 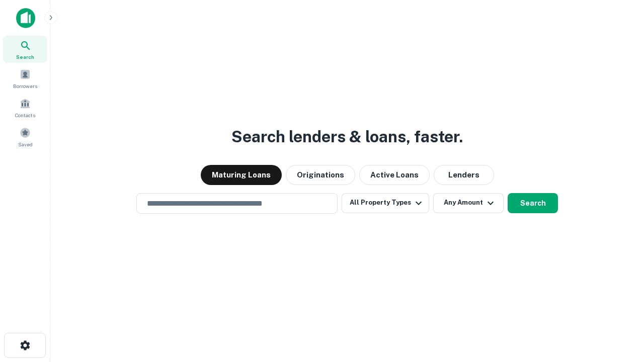 I want to click on button: Any Amount, so click(x=468, y=203).